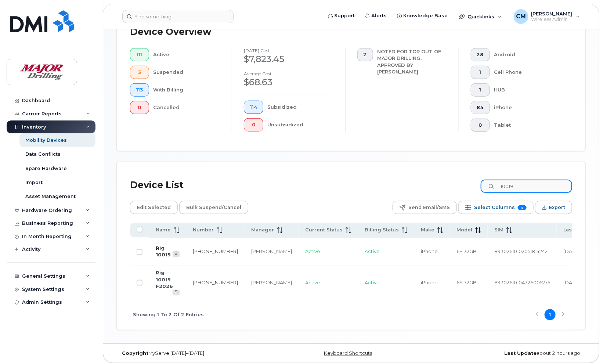 The width and height of the screenshot is (603, 364). What do you see at coordinates (154, 208) in the screenshot?
I see `span: Edit Selected` at bounding box center [154, 208].